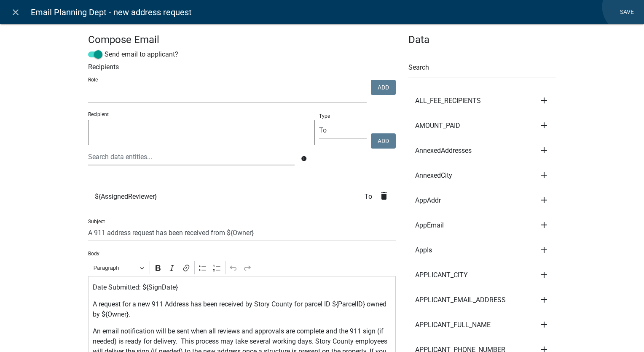 This screenshot has width=644, height=352. Describe the element at coordinates (242, 267) in the screenshot. I see `div: Editor toolbar` at that location.